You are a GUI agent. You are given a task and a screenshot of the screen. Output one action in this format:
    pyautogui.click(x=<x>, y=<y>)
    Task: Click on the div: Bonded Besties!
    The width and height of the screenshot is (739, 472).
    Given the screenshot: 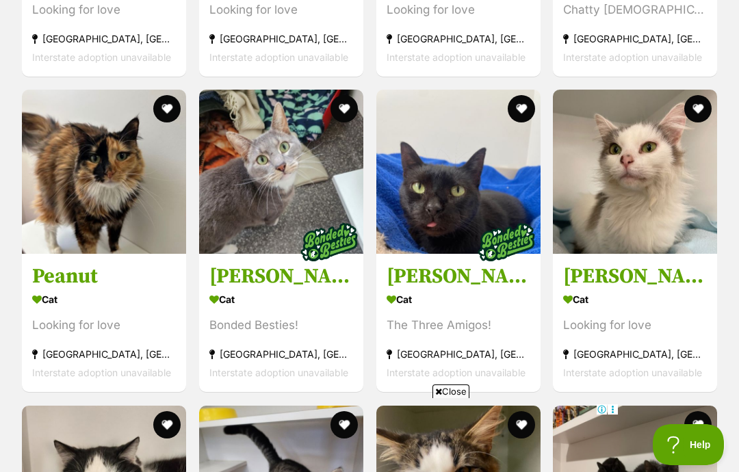 What is the action you would take?
    pyautogui.click(x=281, y=326)
    